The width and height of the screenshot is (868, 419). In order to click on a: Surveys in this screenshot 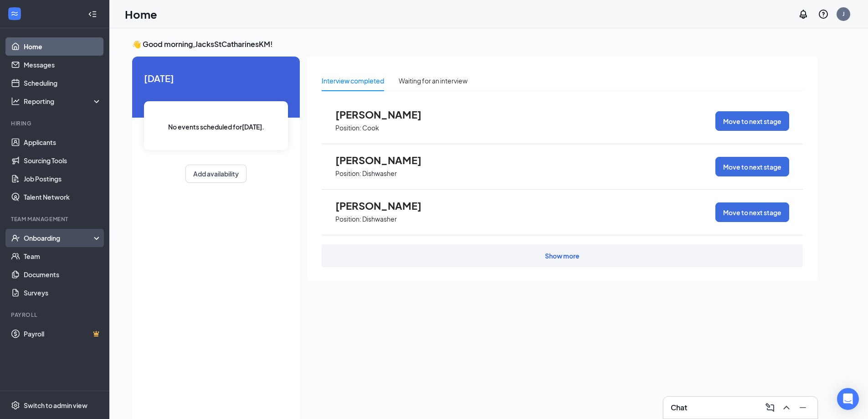, I will do `click(63, 293)`.